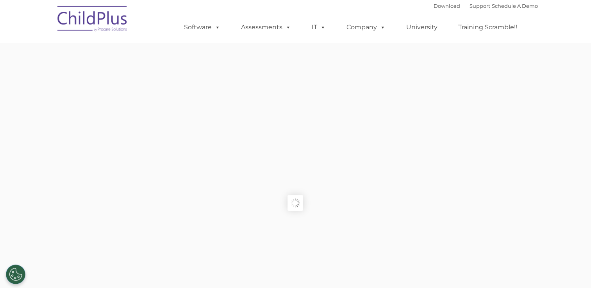 This screenshot has height=288, width=591. I want to click on a: Download, so click(447, 6).